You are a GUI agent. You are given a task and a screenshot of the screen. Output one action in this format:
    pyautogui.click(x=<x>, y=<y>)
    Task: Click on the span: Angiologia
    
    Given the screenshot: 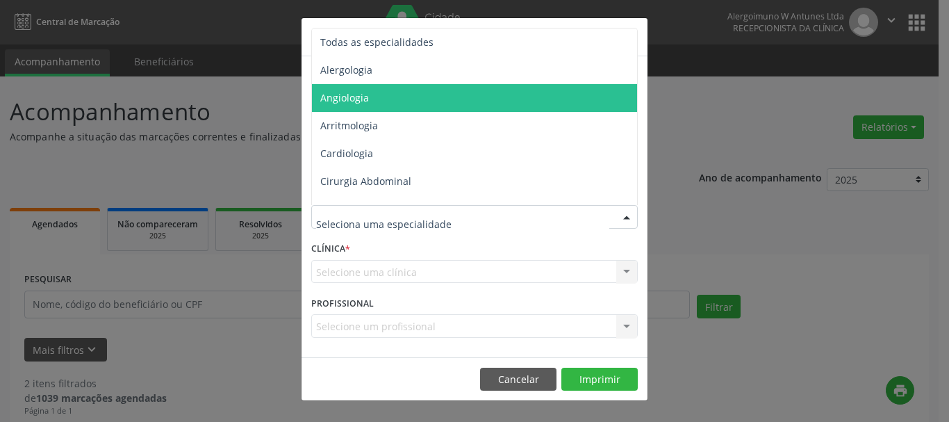 What is the action you would take?
    pyautogui.click(x=345, y=97)
    